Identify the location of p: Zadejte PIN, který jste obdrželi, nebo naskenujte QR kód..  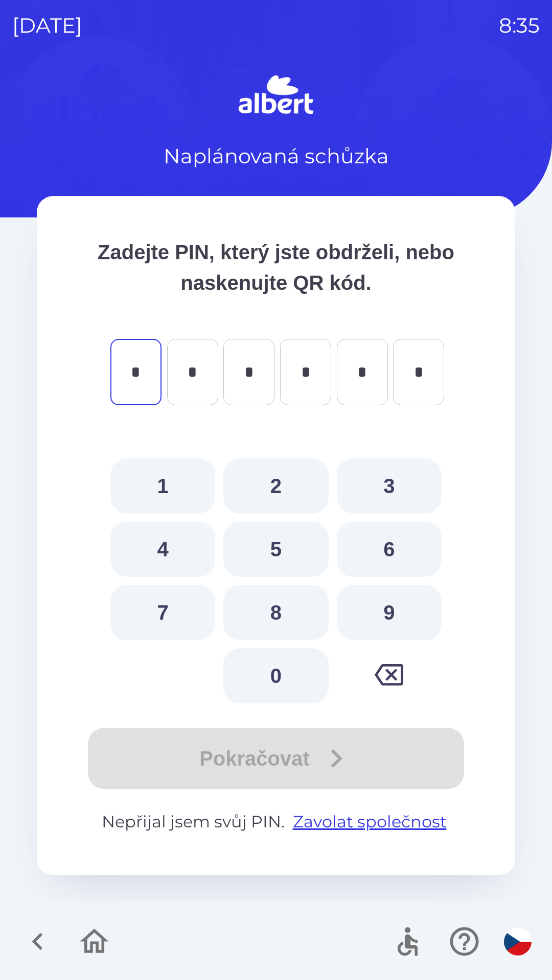
(276, 268).